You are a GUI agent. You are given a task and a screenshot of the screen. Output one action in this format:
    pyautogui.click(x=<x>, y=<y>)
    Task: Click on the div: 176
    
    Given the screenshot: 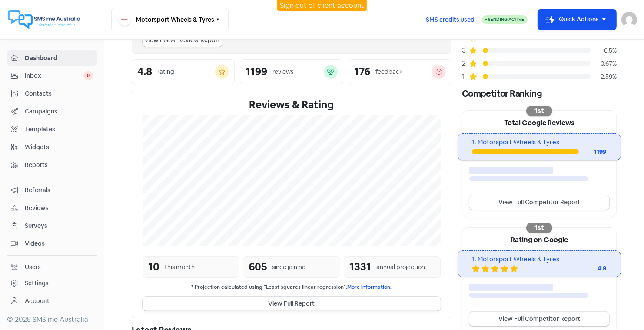 What is the action you would take?
    pyautogui.click(x=362, y=72)
    